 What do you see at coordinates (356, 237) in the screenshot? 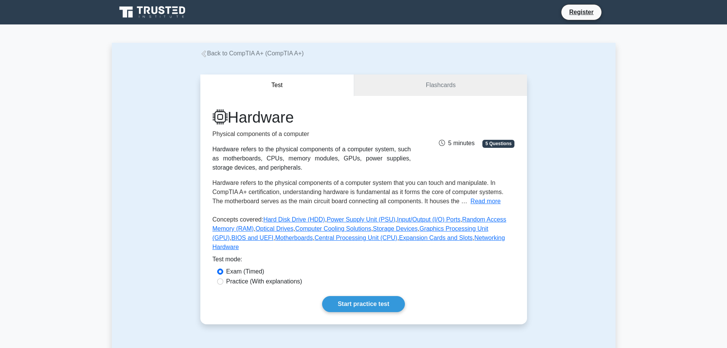
I see `a: Central Processing Unit (CPU)` at bounding box center [356, 237].